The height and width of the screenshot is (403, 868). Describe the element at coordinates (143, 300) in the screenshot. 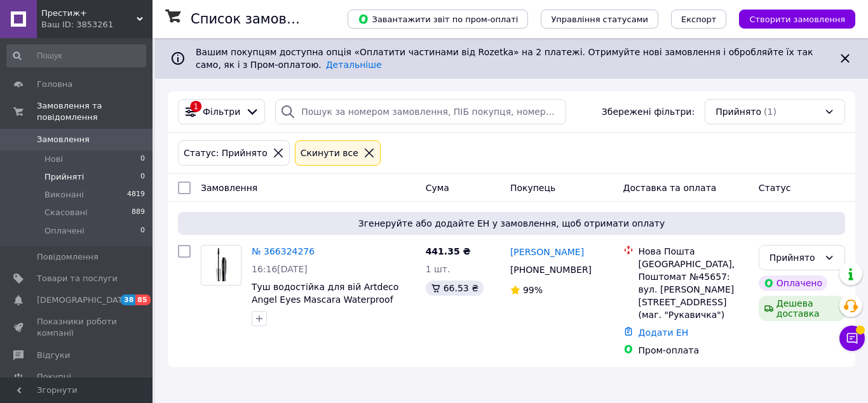

I see `span: 85` at that location.